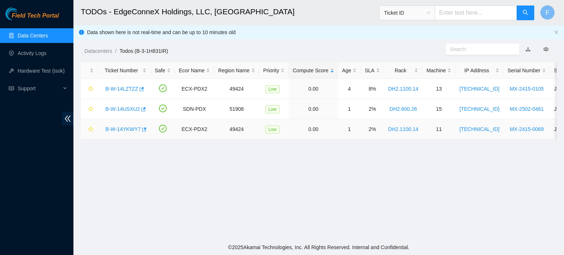 This screenshot has height=255, width=564. Describe the element at coordinates (318, 247) in the screenshot. I see `footer: © 2025 Akamai Technologies, Inc. All Rights Reserved. Internal and Confidential.` at that location.